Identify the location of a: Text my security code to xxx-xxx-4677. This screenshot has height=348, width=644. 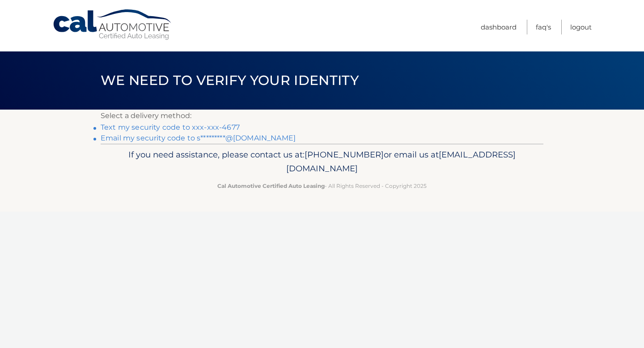
(170, 127).